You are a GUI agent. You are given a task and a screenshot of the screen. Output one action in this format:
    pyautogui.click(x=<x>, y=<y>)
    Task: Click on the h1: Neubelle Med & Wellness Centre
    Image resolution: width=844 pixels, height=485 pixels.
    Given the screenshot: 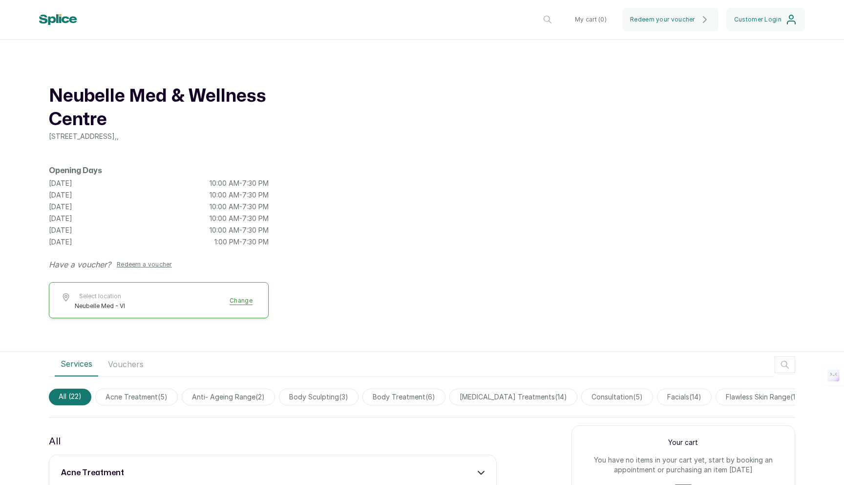 What is the action you would take?
    pyautogui.click(x=159, y=108)
    